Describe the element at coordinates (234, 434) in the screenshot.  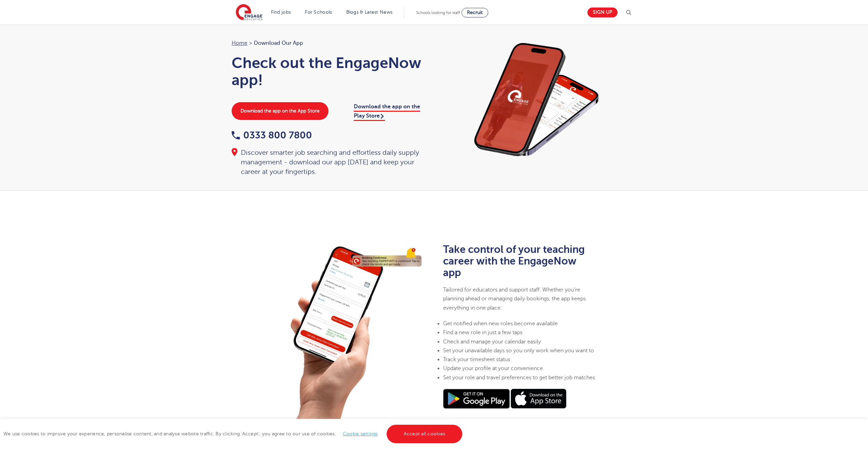
I see `span: We use cookies to improve your experience, personalise content, and analyse website traffic. By c...` at that location.